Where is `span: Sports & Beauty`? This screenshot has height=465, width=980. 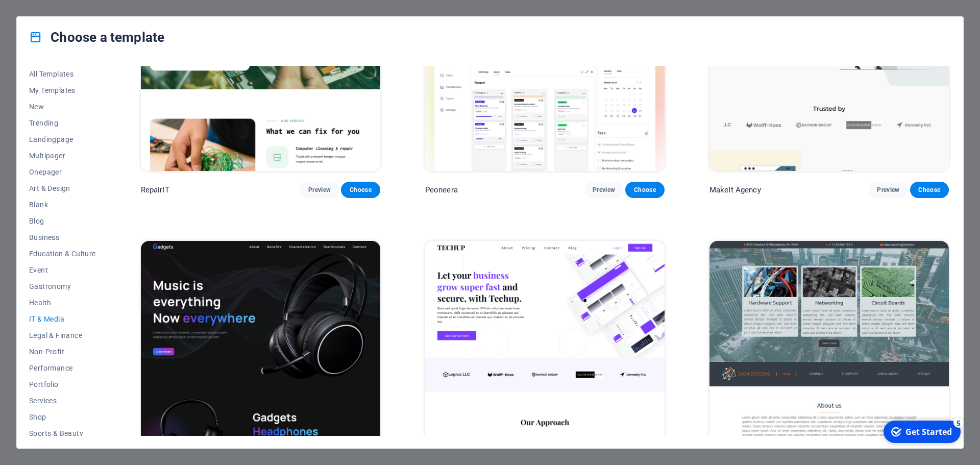 span: Sports & Beauty is located at coordinates (62, 433).